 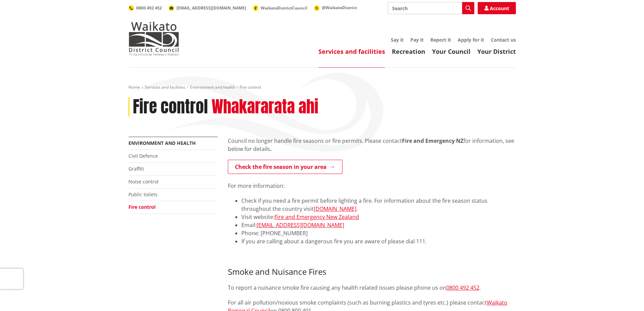 What do you see at coordinates (451, 52) in the screenshot?
I see `a: Your Council` at bounding box center [451, 52].